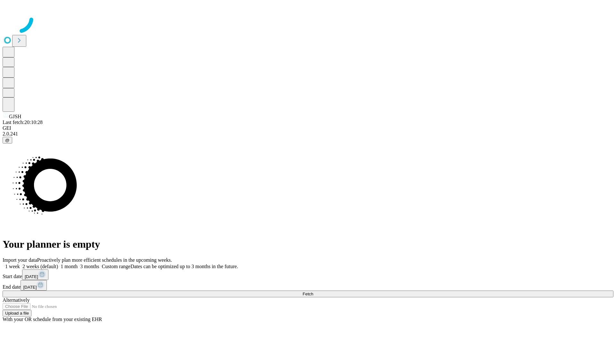 This screenshot has height=346, width=616. What do you see at coordinates (308, 294) in the screenshot?
I see `button: Fetch` at bounding box center [308, 294].